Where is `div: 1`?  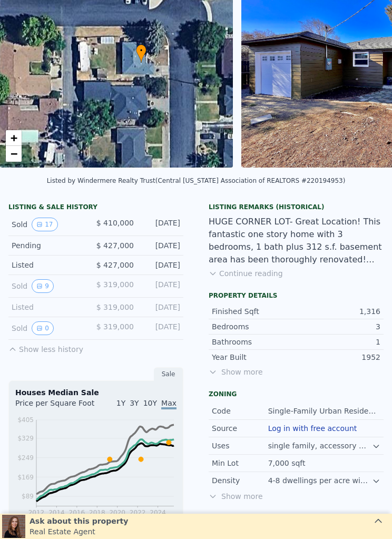
div: 1 is located at coordinates (338, 342).